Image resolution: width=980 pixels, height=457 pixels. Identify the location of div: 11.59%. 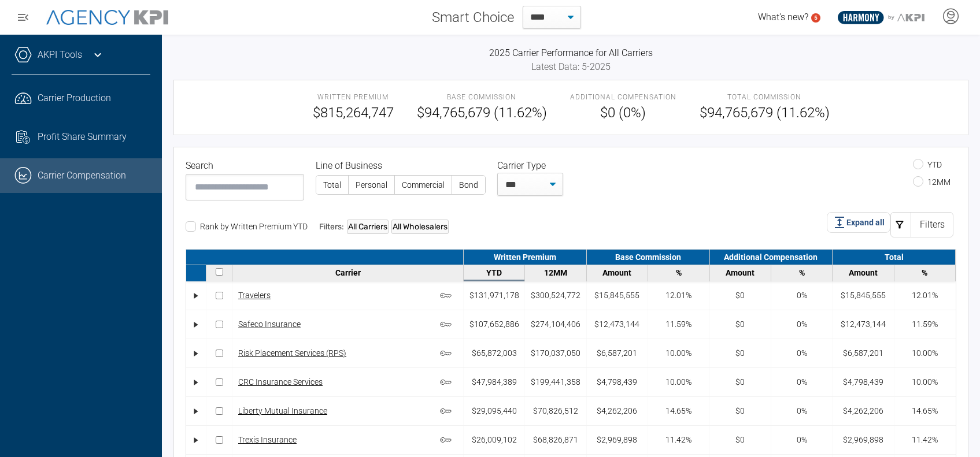
(679, 324).